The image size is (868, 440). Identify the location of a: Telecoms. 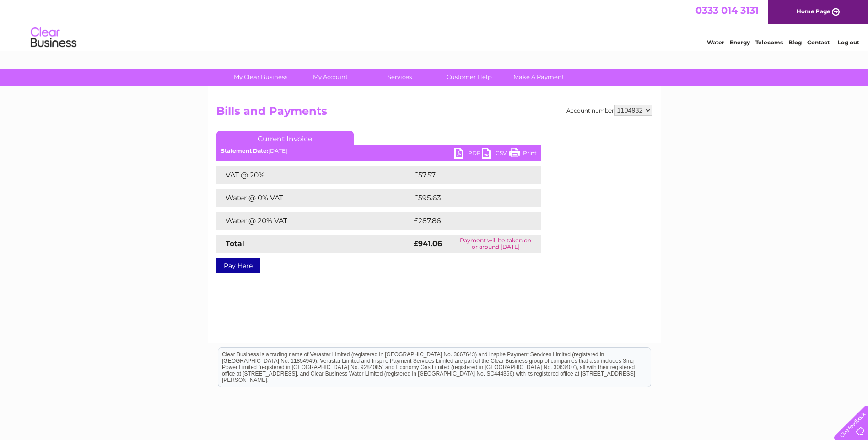
(769, 42).